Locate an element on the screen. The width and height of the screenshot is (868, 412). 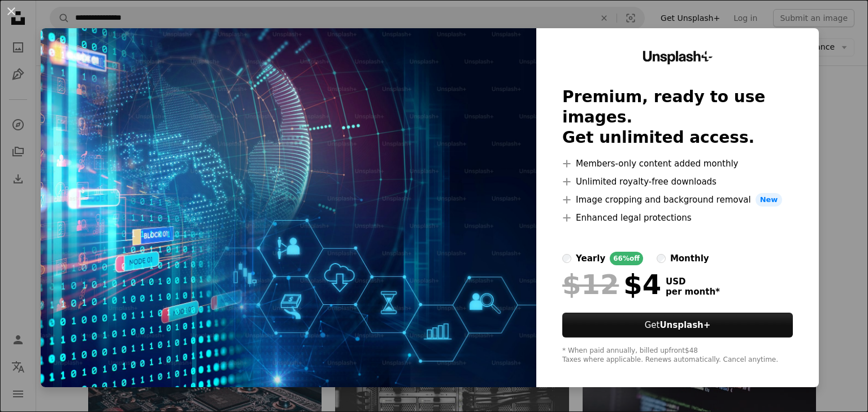
div: $4 is located at coordinates (611, 284).